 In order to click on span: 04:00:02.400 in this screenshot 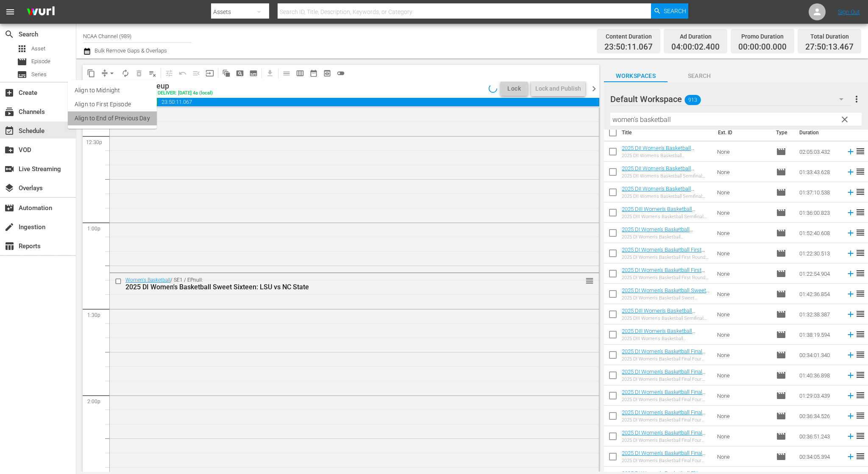, I will do `click(696, 47)`.